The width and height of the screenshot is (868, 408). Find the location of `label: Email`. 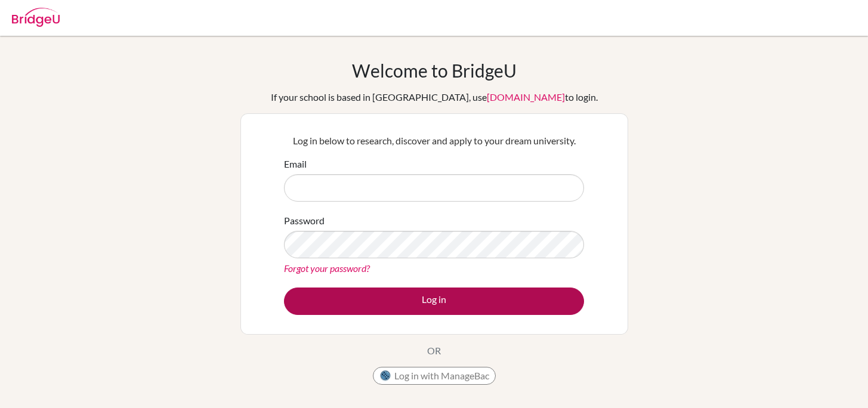

label: Email is located at coordinates (295, 164).